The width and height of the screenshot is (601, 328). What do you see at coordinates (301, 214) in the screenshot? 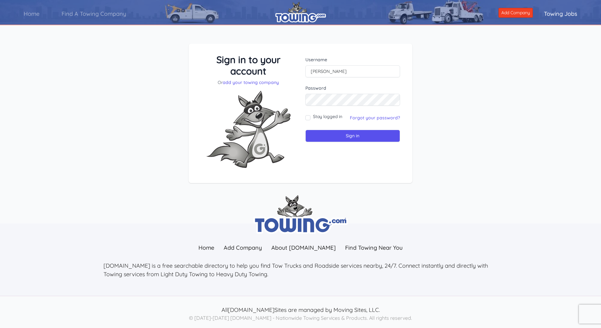
I see `img: towing` at bounding box center [301, 214].